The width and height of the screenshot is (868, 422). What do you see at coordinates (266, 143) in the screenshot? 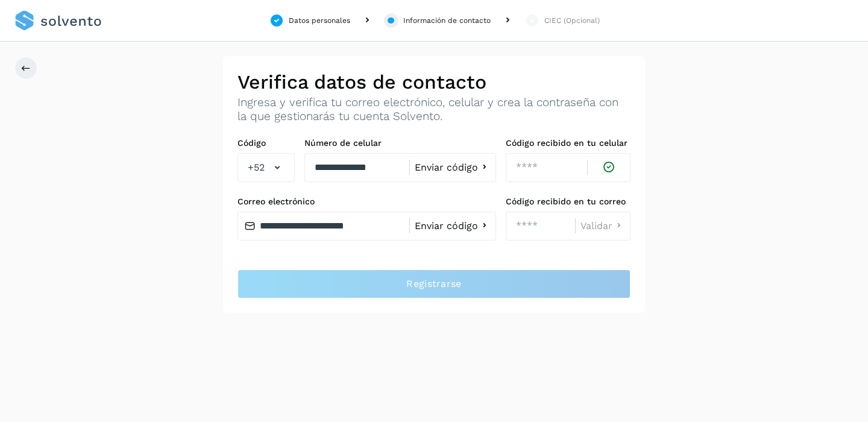
I see `label: Código` at bounding box center [266, 143].